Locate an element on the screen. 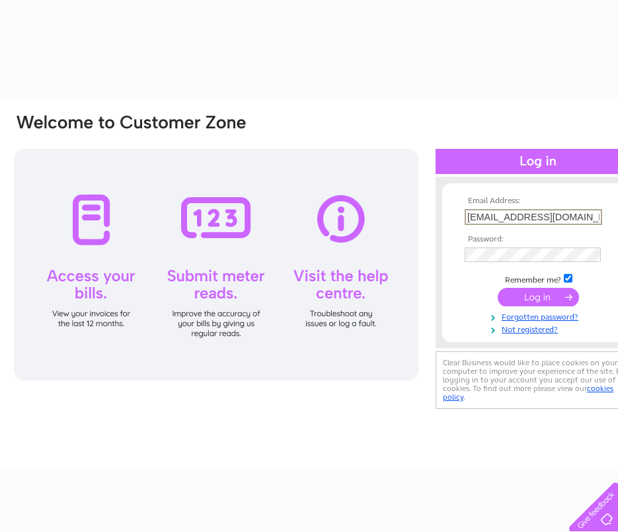 This screenshot has height=532, width=618. th: Email Address: is located at coordinates (538, 201).